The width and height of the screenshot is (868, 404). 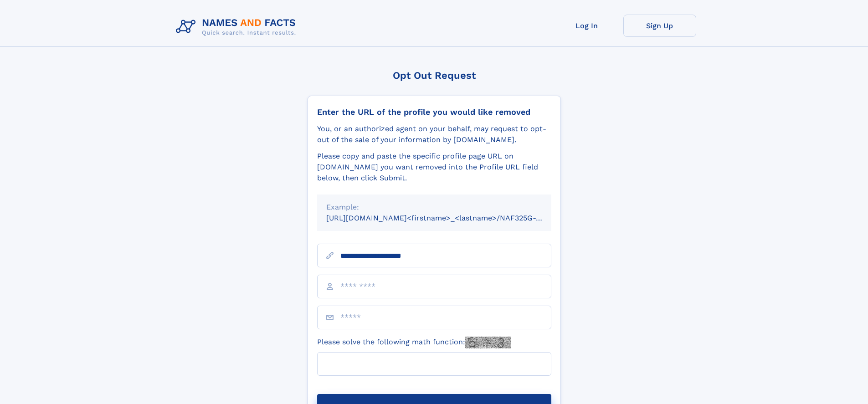 I want to click on div: Example:, so click(x=434, y=207).